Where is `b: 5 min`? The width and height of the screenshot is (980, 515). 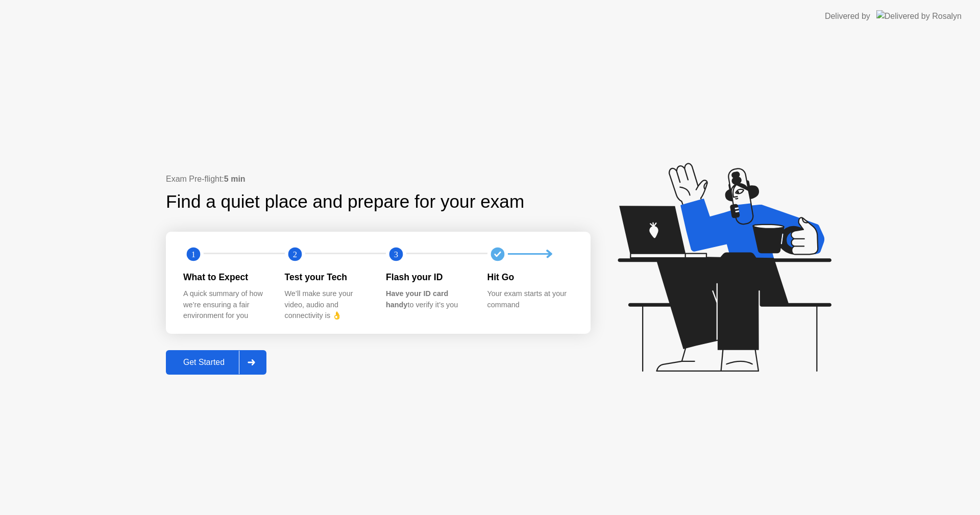 b: 5 min is located at coordinates (235, 178).